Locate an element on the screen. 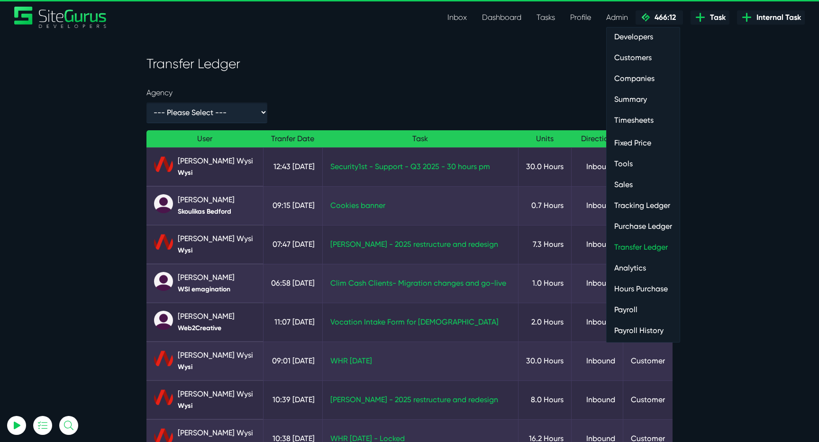  h3: Transfer Ledger is located at coordinates (409, 64).